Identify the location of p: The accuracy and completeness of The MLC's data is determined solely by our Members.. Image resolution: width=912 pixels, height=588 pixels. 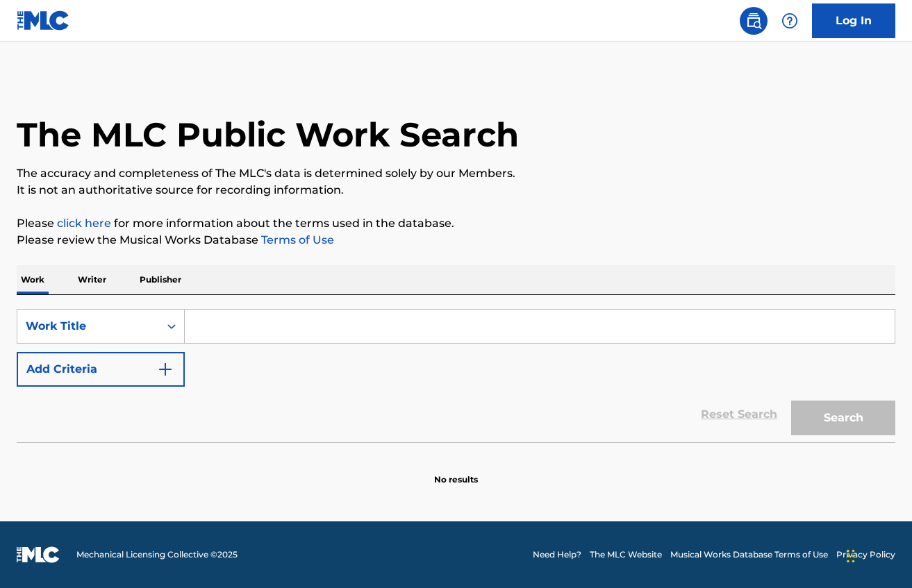
(456, 174).